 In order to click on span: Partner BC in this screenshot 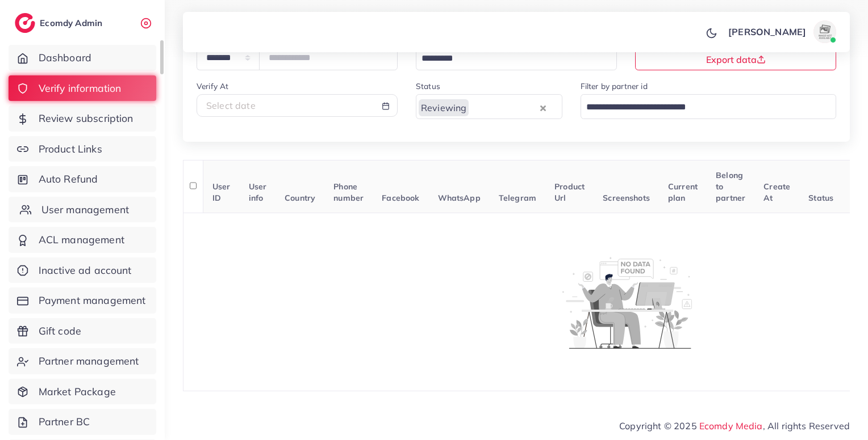, I will do `click(64, 422)`.